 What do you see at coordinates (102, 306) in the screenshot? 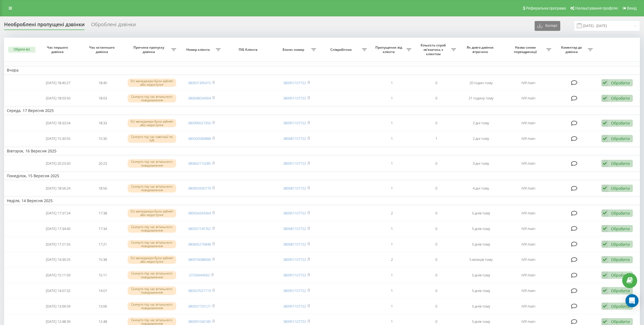
I see `td: 13:06` at bounding box center [102, 306].